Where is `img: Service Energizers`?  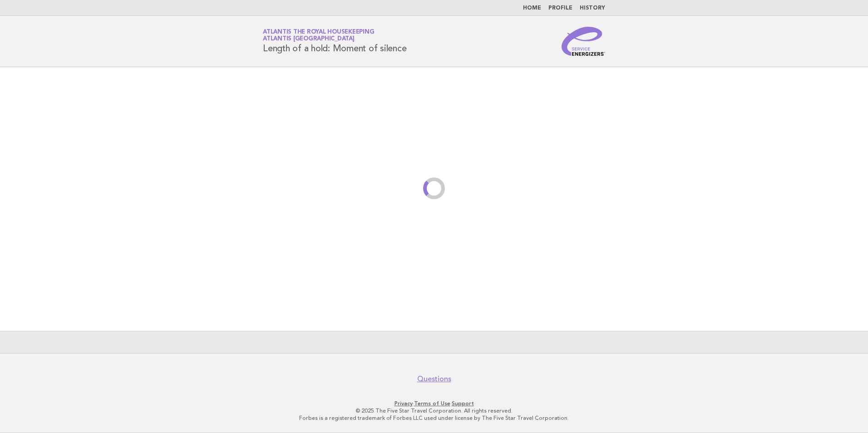
img: Service Energizers is located at coordinates (583, 42).